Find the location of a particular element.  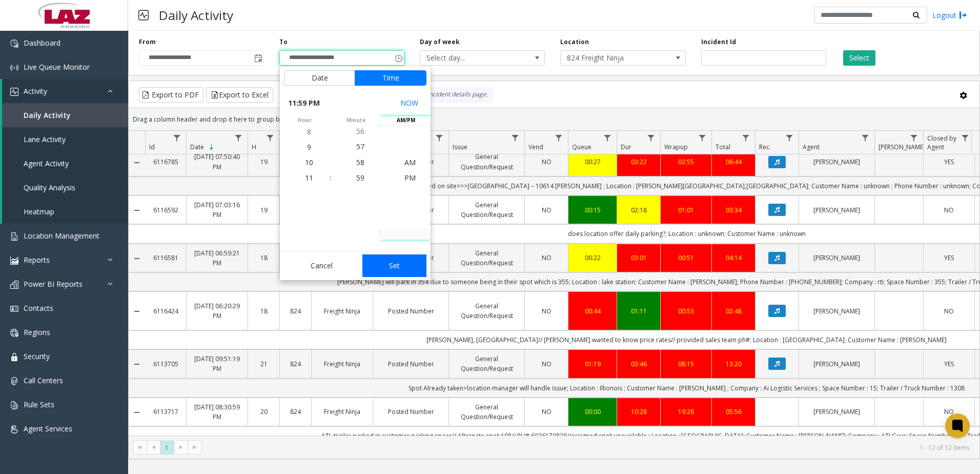

a: Daily Activity is located at coordinates (65, 115).